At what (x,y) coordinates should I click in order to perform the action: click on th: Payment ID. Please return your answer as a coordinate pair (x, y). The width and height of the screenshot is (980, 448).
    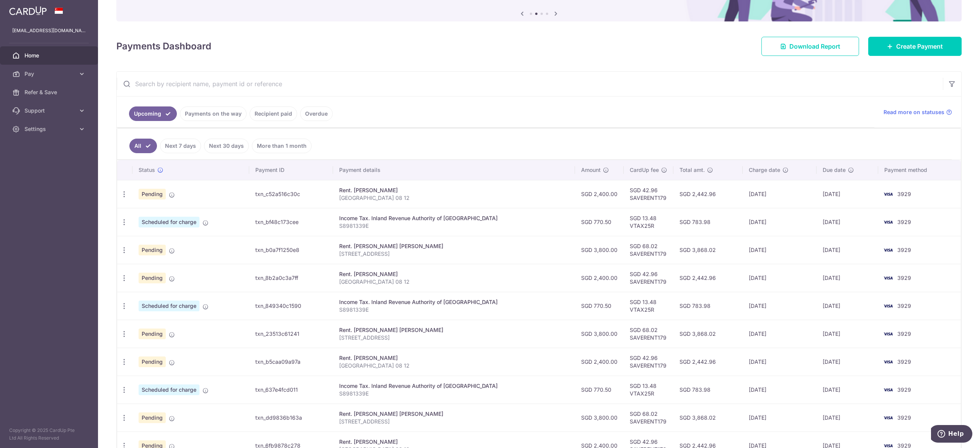
    Looking at the image, I should click on (291, 170).